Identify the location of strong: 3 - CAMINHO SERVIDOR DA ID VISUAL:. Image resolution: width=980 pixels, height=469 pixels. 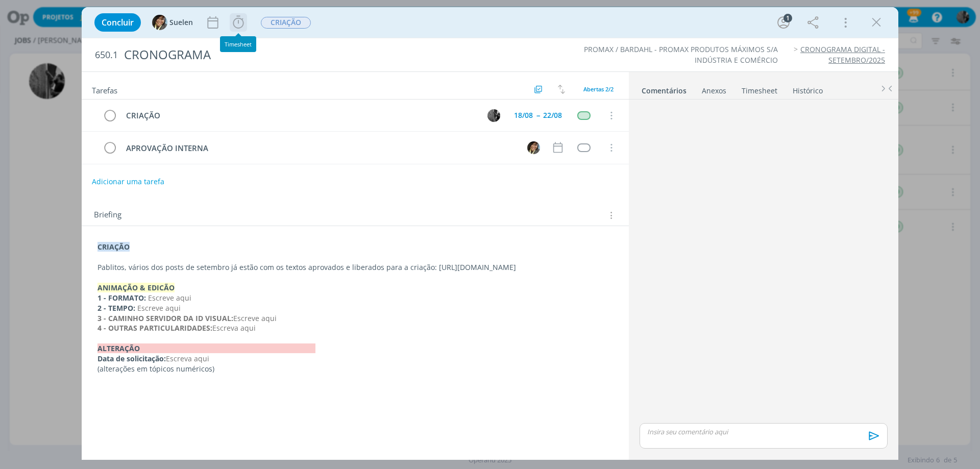
(166, 318).